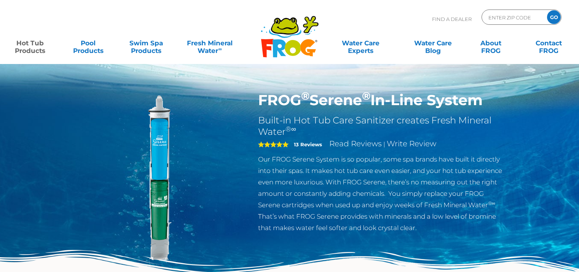 The width and height of the screenshot is (579, 272). Describe the element at coordinates (361, 43) in the screenshot. I see `a: Water CareExperts` at that location.